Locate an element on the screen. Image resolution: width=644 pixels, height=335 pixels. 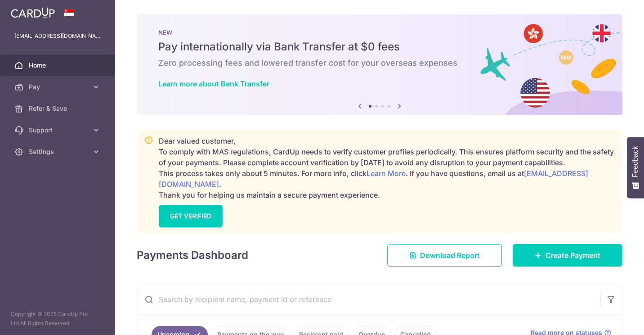
h6: Zero processing fees and lowered transfer cost for your overseas expenses is located at coordinates (380, 63).